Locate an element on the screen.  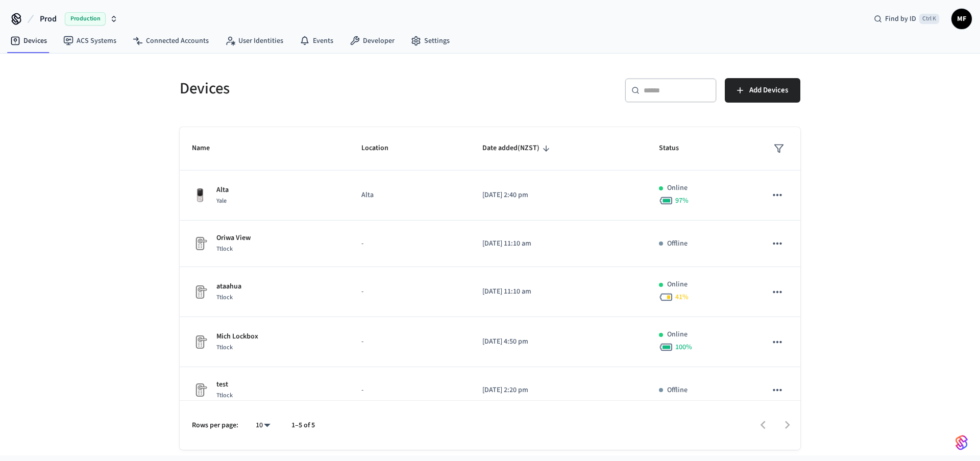
p: 1–5 of 5 is located at coordinates (303, 425).